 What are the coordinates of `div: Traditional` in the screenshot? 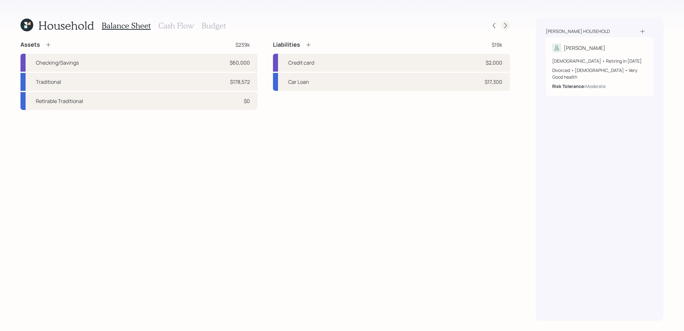 It's located at (48, 82).